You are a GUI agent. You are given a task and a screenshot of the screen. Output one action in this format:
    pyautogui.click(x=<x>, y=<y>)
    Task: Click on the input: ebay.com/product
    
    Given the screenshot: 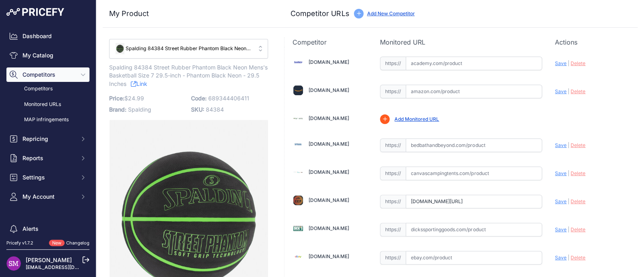 What is the action you would take?
    pyautogui.click(x=474, y=257)
    